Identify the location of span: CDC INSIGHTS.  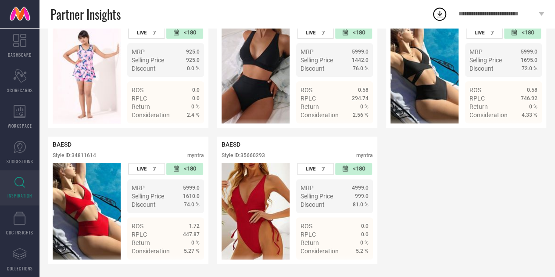
(20, 232).